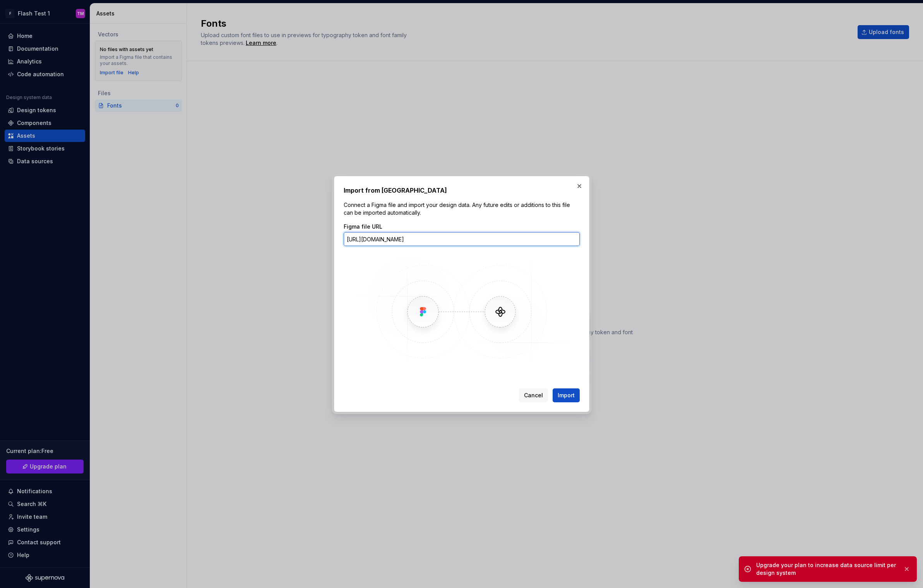  I want to click on span: Import, so click(566, 396).